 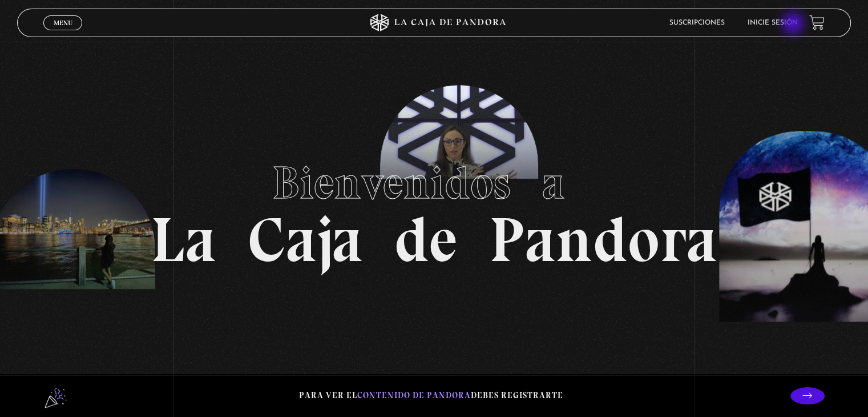 What do you see at coordinates (63, 33) in the screenshot?
I see `span: Cerrar` at bounding box center [63, 33].